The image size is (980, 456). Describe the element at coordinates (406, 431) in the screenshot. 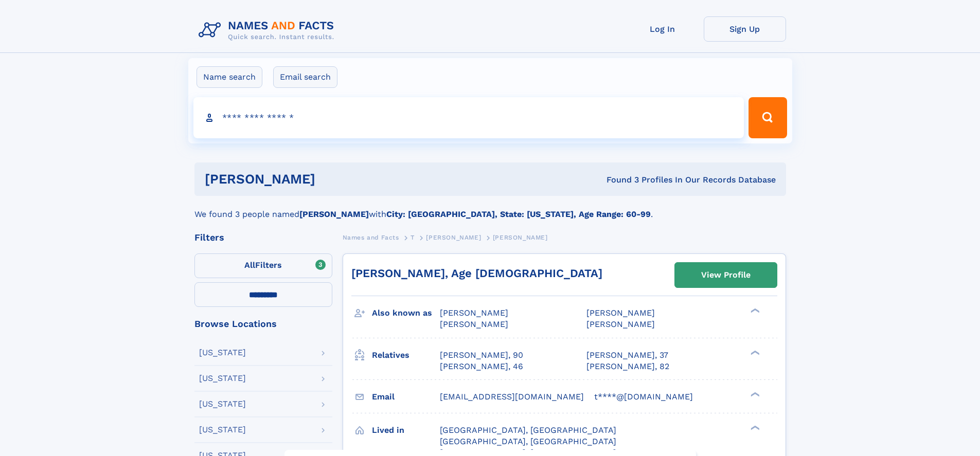

I see `h3: Lived in` at that location.